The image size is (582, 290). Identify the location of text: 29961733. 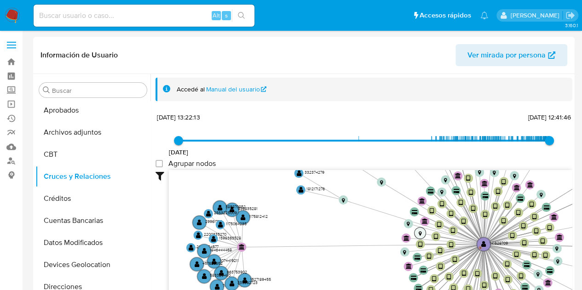
(214, 222).